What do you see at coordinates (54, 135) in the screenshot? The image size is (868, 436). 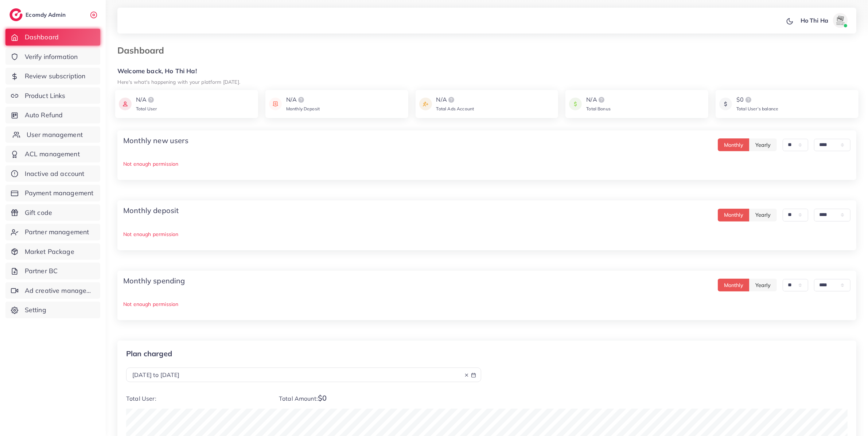 I see `span: User management` at bounding box center [54, 135].